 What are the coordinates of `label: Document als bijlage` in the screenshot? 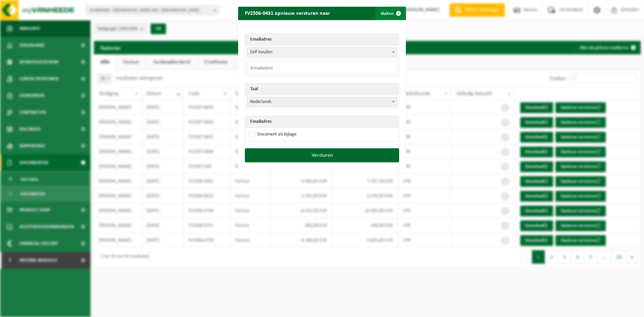 It's located at (272, 135).